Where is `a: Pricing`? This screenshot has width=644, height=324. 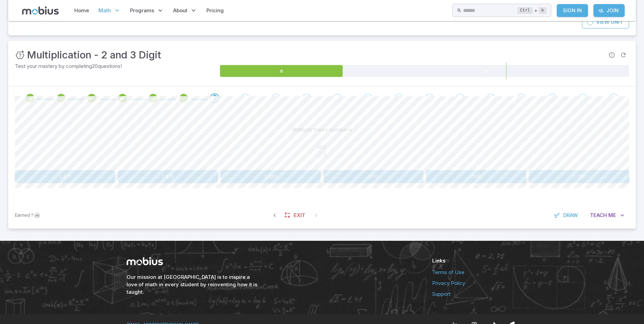
a: Pricing is located at coordinates (215, 10).